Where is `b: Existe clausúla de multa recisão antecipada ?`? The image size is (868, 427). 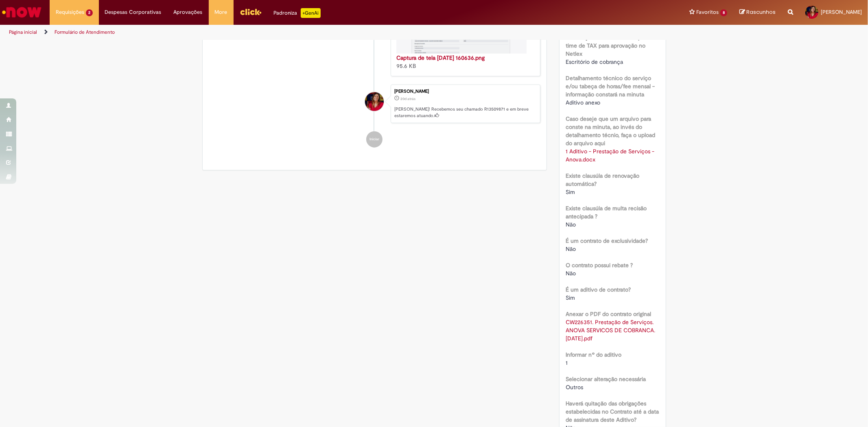
b: Existe clausúla de multa recisão antecipada ? is located at coordinates (606, 212).